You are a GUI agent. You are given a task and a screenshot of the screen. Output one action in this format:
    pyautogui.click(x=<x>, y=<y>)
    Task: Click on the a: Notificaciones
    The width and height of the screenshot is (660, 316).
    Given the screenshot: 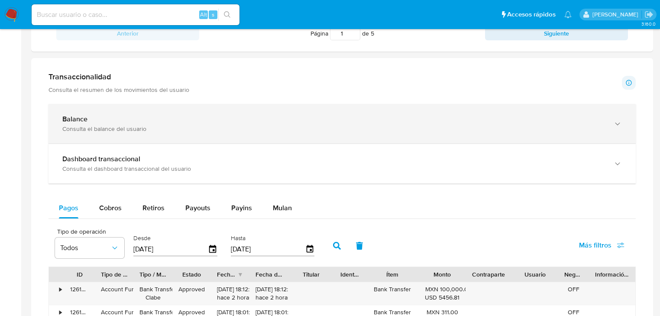 What is the action you would take?
    pyautogui.click(x=567, y=14)
    